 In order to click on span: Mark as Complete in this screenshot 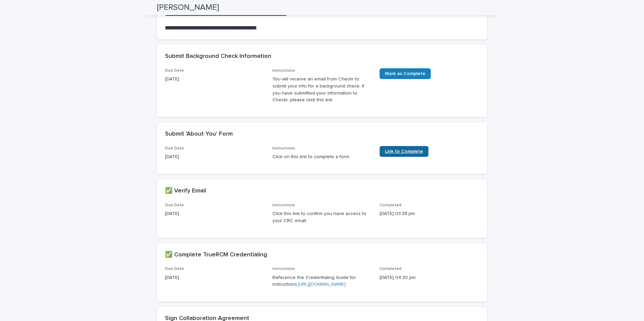, I will do `click(405, 74)`.